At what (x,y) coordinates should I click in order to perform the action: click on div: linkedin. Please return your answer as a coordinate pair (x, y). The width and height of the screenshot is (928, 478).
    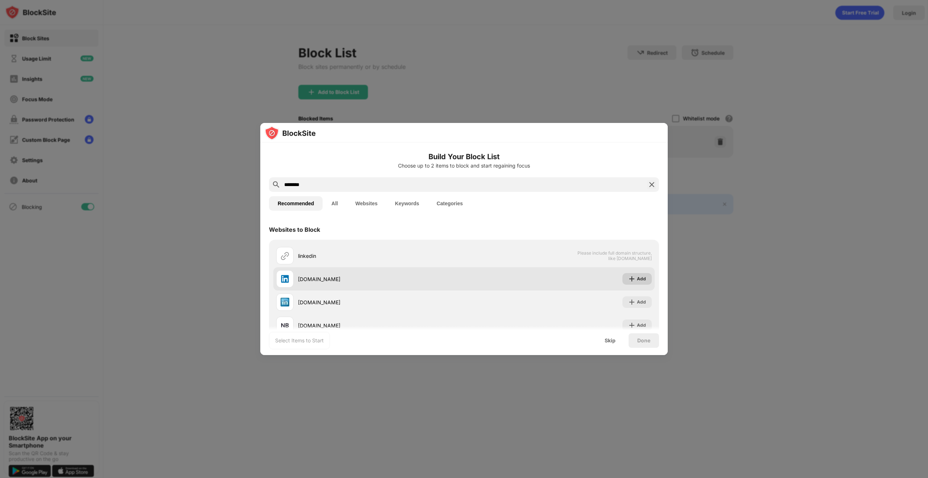
    Looking at the image, I should click on (381, 255).